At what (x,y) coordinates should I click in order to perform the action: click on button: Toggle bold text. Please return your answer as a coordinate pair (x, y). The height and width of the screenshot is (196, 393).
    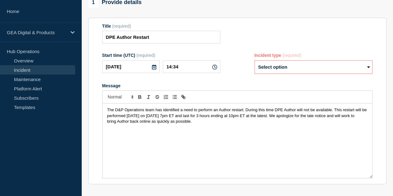
    Looking at the image, I should click on (140, 97).